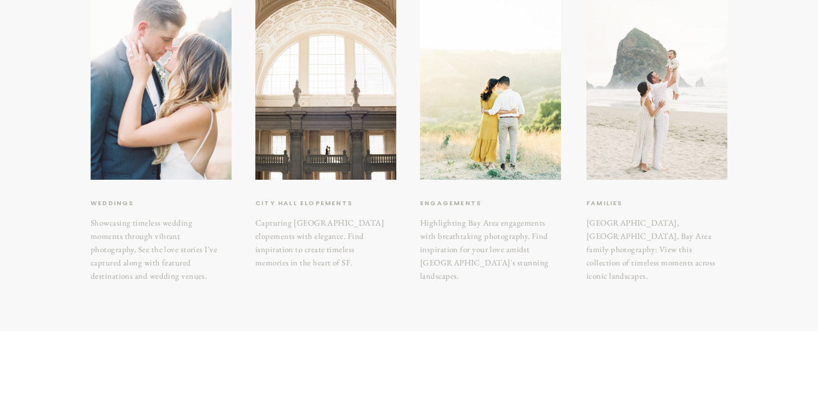 This screenshot has width=818, height=412. What do you see at coordinates (157, 235) in the screenshot?
I see `h3: Showcasing timeless wedding moments through vibrant photography. See the love stories I've captur...` at bounding box center [157, 235].